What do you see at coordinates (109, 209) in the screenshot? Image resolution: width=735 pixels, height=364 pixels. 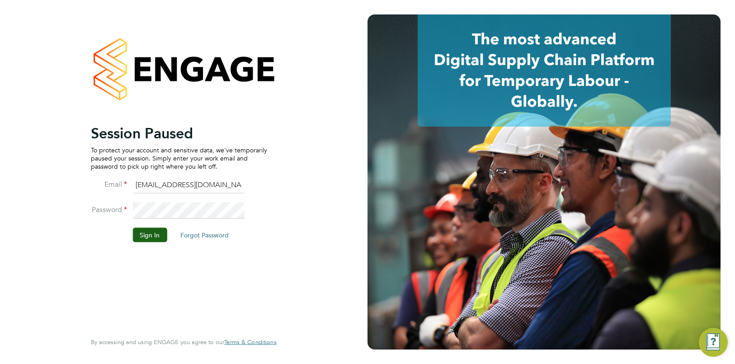 I see `label: Password` at bounding box center [109, 209].